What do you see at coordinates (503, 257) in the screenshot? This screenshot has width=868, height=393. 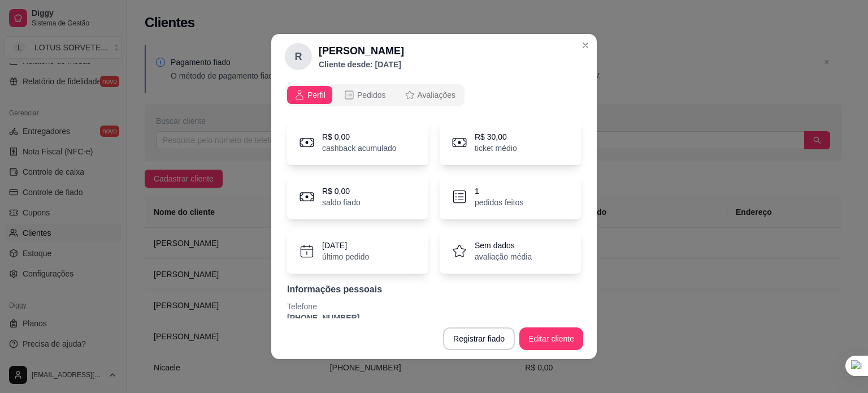 I see `p: avaliação média` at bounding box center [503, 257].